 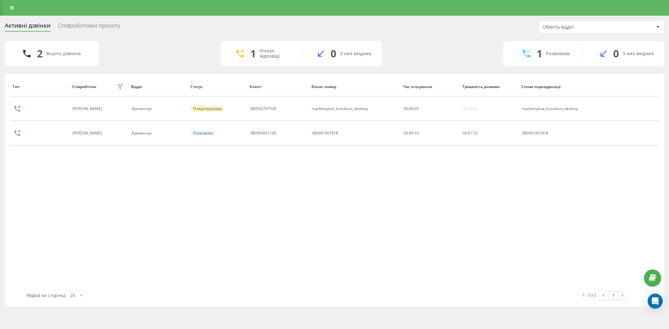 I want to click on div: Відділ, so click(x=158, y=87).